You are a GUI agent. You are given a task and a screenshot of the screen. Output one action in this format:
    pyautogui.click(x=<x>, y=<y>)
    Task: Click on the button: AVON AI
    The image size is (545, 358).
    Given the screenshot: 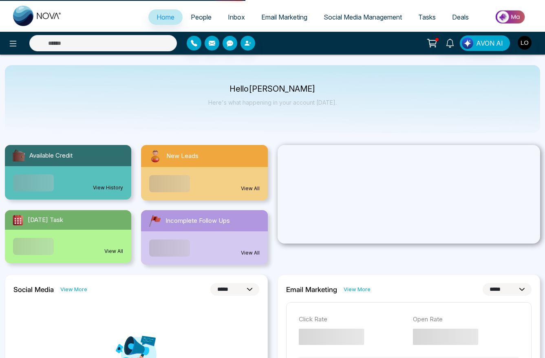 What is the action you would take?
    pyautogui.click(x=484, y=43)
    